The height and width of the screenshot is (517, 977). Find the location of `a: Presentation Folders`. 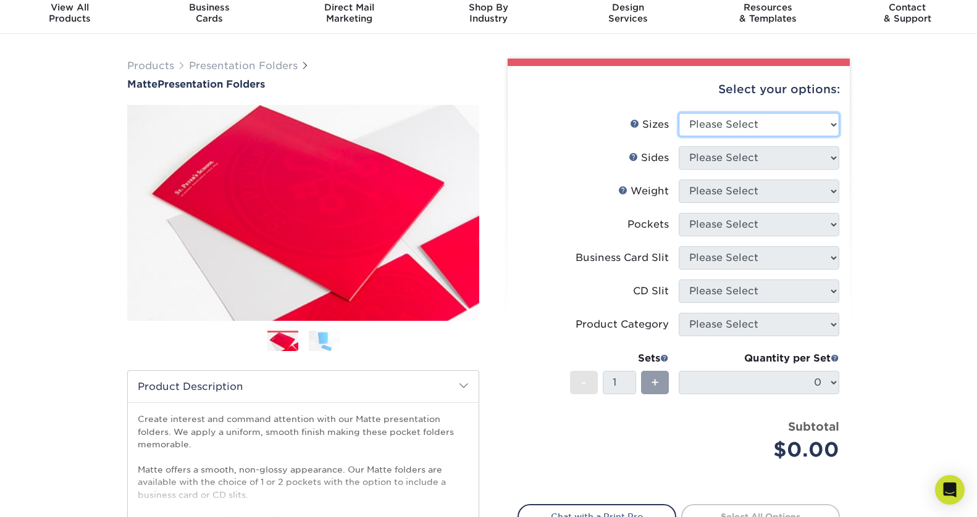

a: Presentation Folders is located at coordinates (243, 65).